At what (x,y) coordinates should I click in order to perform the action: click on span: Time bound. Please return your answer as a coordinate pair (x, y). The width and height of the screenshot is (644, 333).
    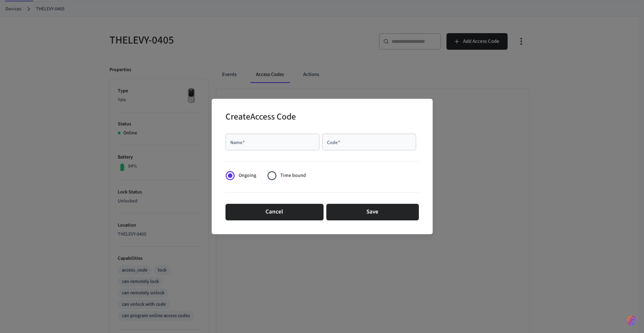
    Looking at the image, I should click on (293, 175).